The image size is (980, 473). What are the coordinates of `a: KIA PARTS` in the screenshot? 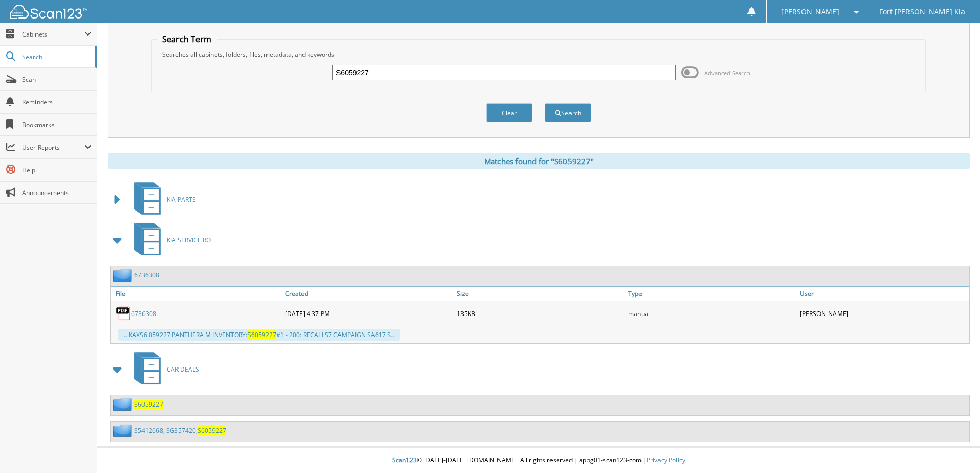 It's located at (162, 199).